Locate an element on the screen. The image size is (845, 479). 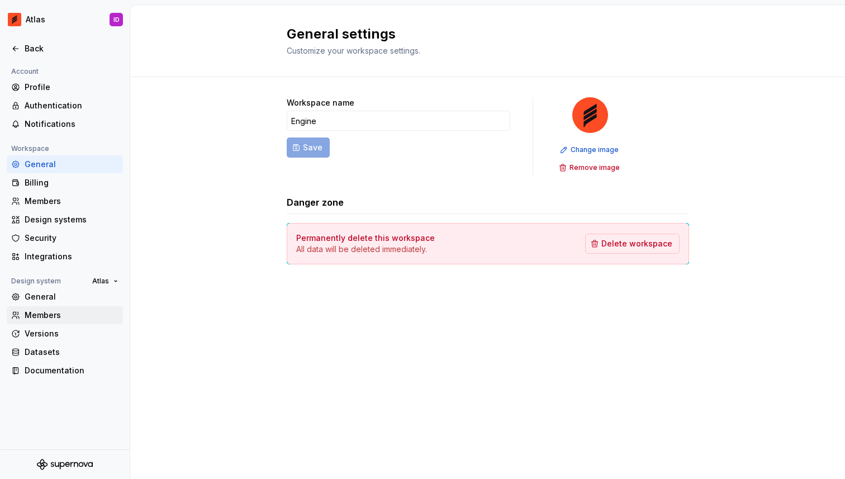
div: Datasets is located at coordinates (71, 352).